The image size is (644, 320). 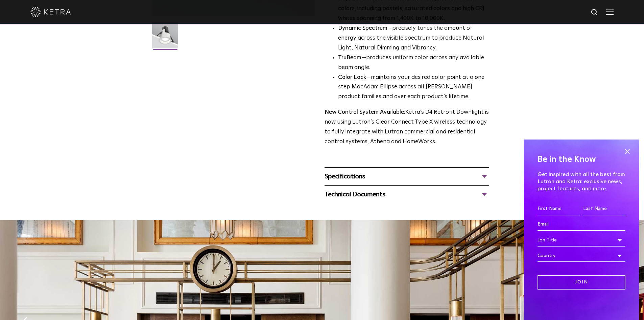 I want to click on img: Hamburger%20Nav.svg, so click(x=610, y=11).